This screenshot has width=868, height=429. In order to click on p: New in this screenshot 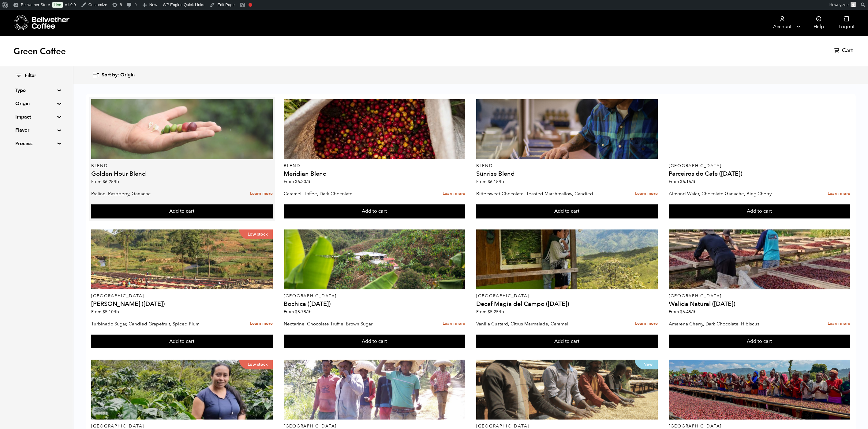, I will do `click(646, 365)`.